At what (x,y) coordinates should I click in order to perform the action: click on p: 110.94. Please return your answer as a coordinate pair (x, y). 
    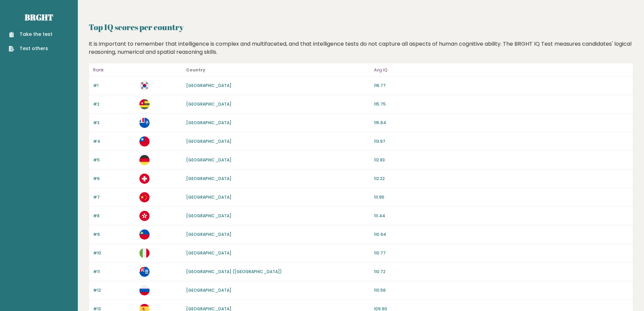
    Looking at the image, I should click on (501, 235).